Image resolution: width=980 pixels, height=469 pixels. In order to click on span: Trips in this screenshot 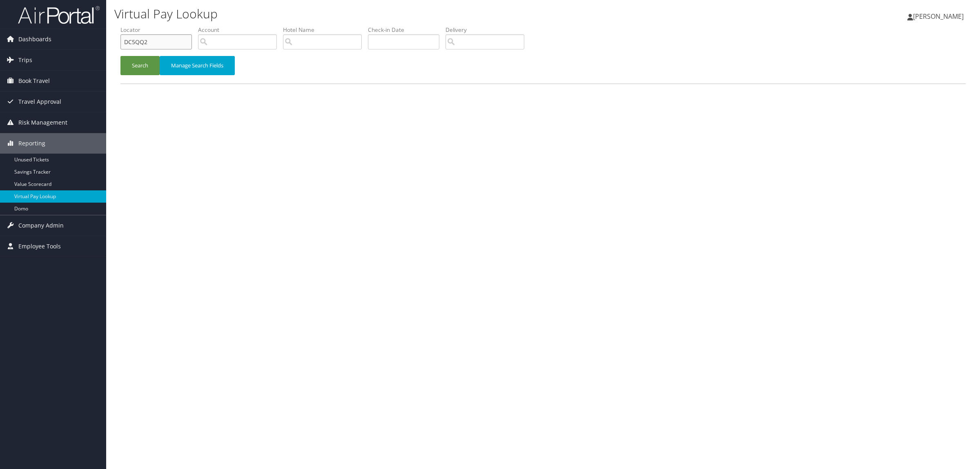, I will do `click(26, 60)`.